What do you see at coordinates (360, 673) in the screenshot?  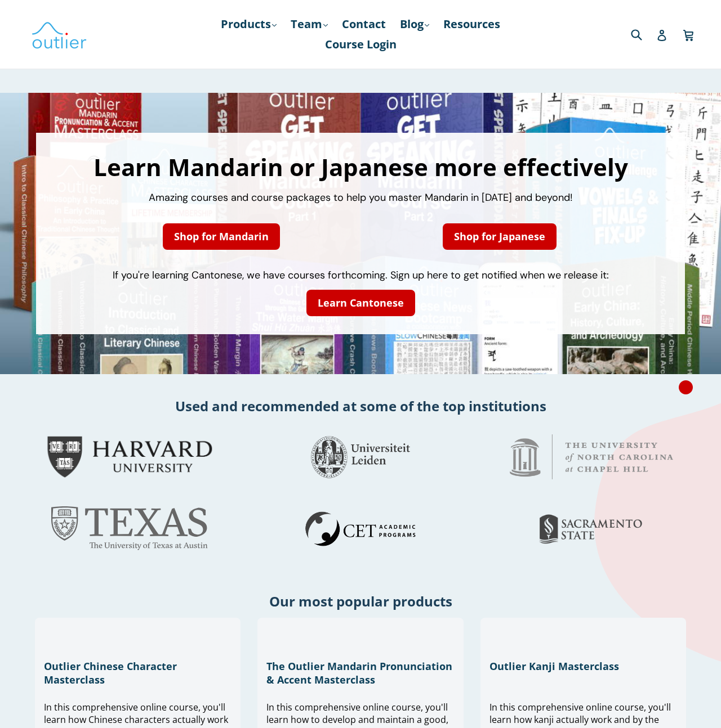 I see `h3: The Outlier Mandarin Pronunciation & Accent Masterclass` at bounding box center [360, 673].